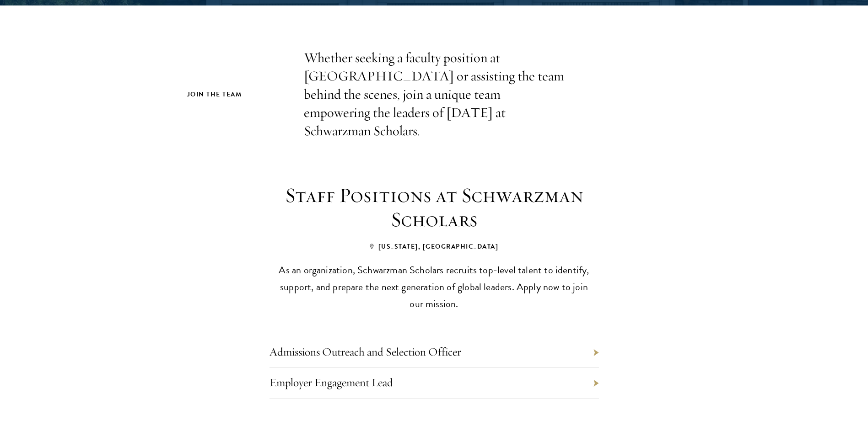  Describe the element at coordinates (434, 207) in the screenshot. I see `h3: Staff Positions at Schwarzman Scholars` at that location.